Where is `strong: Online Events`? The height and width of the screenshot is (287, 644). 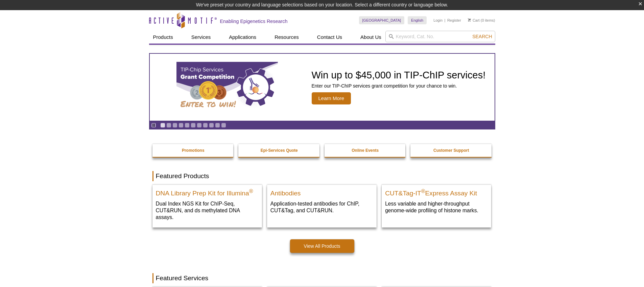
strong: Online Events is located at coordinates (365, 150).